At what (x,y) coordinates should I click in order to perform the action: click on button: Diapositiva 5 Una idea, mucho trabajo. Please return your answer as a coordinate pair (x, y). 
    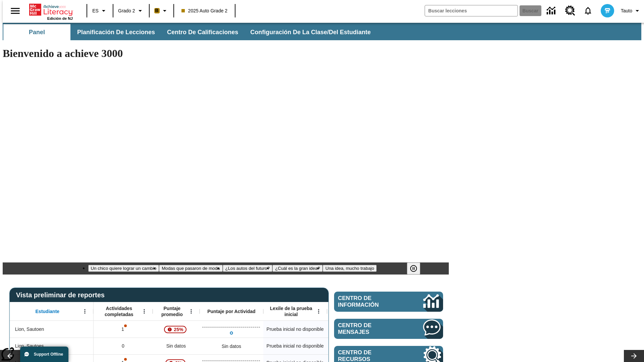
    Looking at the image, I should click on (349, 268).